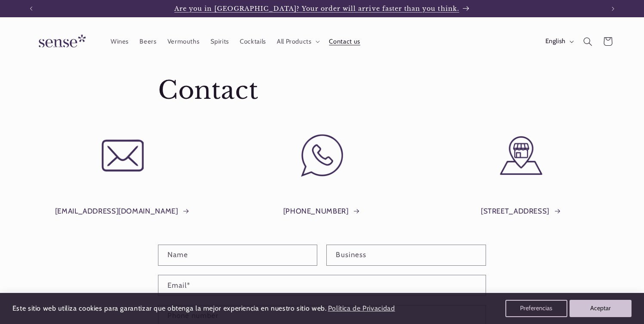 The image size is (644, 324). I want to click on span: Beers, so click(148, 41).